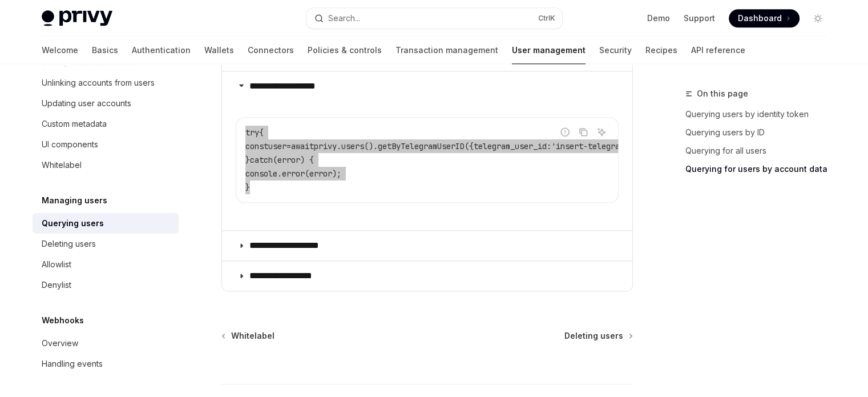 This screenshot has height=397, width=868. I want to click on span: console, so click(261, 174).